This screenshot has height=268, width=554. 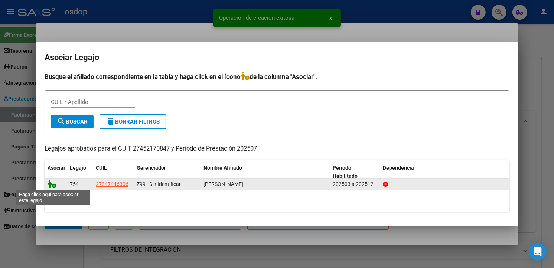 I want to click on p: Legajos aprobados para el CUIT 27452170847 y Período de Prestación 202507, so click(x=277, y=149).